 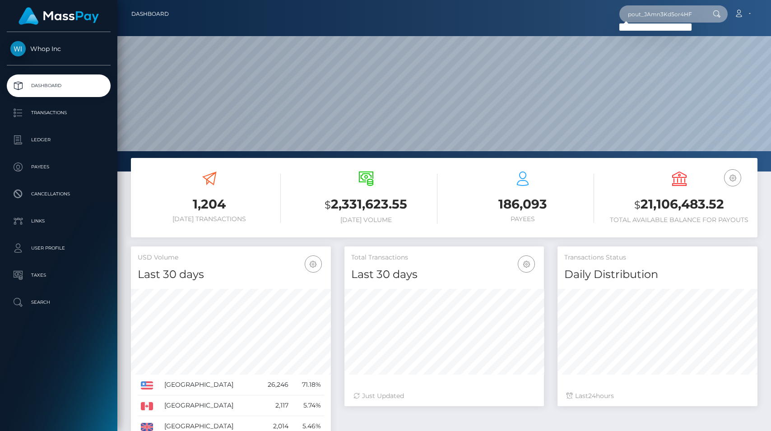 What do you see at coordinates (59, 49) in the screenshot?
I see `span: Whop Inc` at bounding box center [59, 49].